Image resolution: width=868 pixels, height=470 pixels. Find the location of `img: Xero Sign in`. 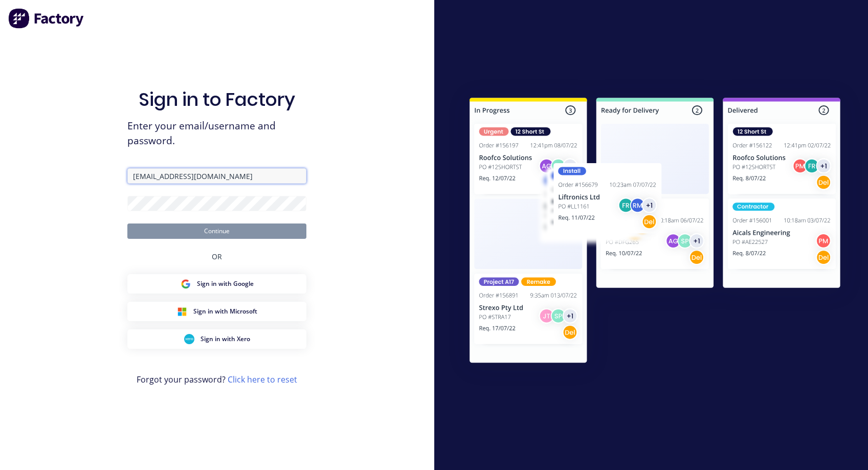

img: Xero Sign in is located at coordinates (189, 339).